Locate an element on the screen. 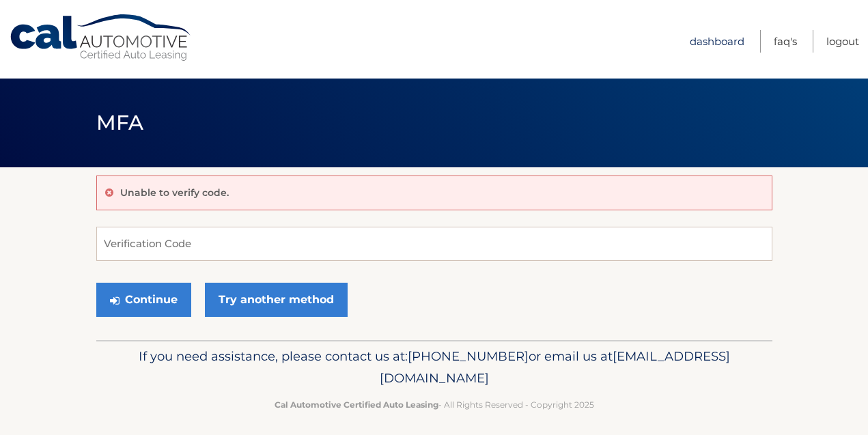 This screenshot has height=435, width=868. a: Cal Automotive is located at coordinates (101, 38).